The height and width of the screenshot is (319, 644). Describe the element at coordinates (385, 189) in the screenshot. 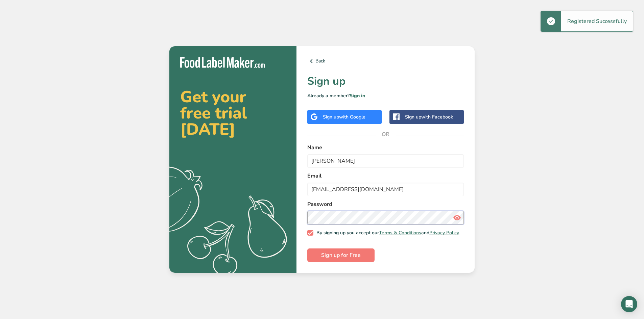

I see `input: email@example.com` at that location.